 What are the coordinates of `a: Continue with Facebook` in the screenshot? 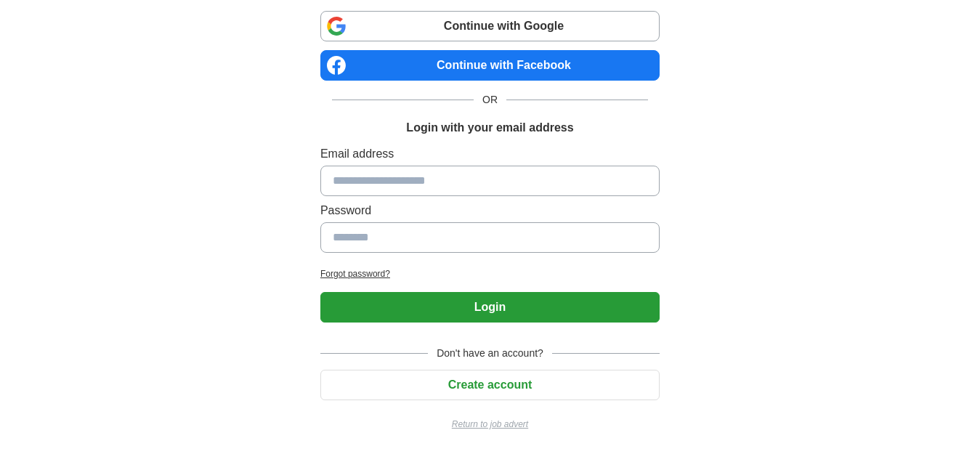 It's located at (490, 66).